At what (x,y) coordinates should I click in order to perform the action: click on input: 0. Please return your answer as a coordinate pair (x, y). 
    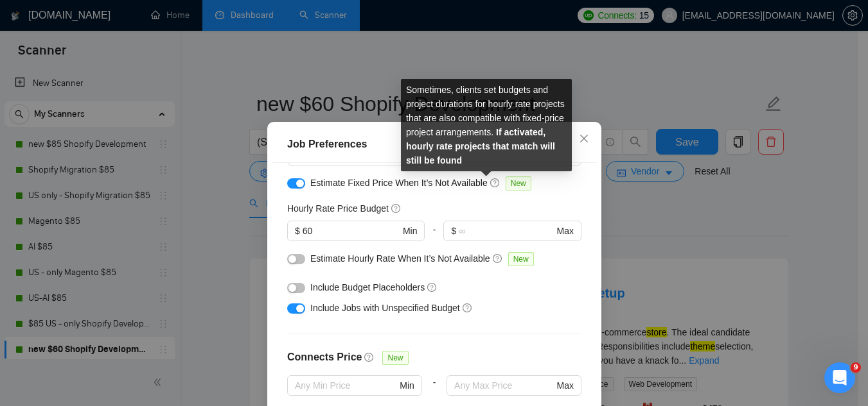
    Looking at the image, I should click on (350, 231).